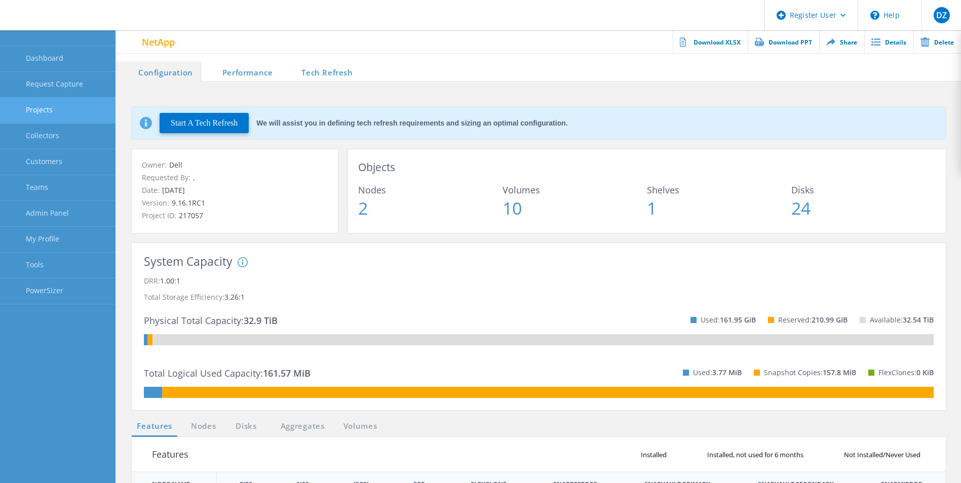  Describe the element at coordinates (863, 208) in the screenshot. I see `span: 24` at that location.